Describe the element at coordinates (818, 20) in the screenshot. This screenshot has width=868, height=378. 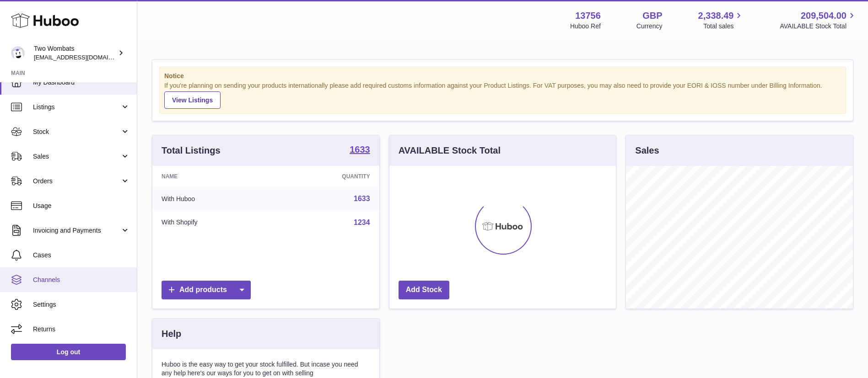
I see `a: 209,504.00 AVAILABLE Stock Total` at that location.